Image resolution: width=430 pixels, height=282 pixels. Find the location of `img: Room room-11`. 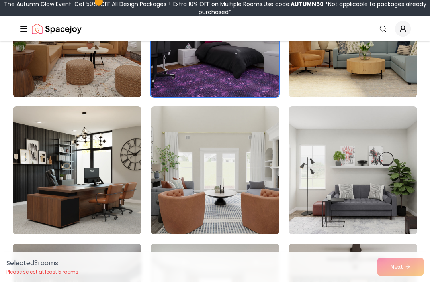

img: Room room-11 is located at coordinates (215, 170).